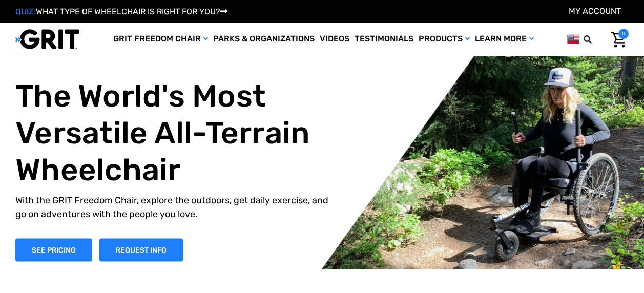 Image resolution: width=644 pixels, height=293 pixels. Describe the element at coordinates (48, 39) in the screenshot. I see `img: GRIT All-Terrain Wheelchair and Mobility Equipment` at that location.